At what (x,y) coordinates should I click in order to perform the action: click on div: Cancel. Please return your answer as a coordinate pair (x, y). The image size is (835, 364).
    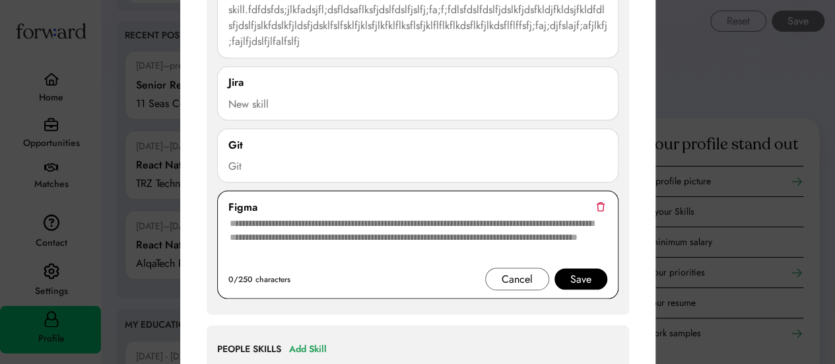
    Looking at the image, I should click on (517, 279).